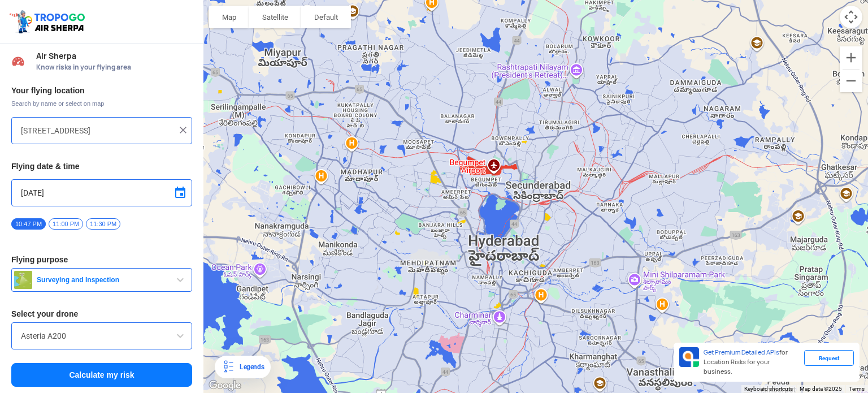  Describe the element at coordinates (852, 81) in the screenshot. I see `button: Zoom out` at that location.